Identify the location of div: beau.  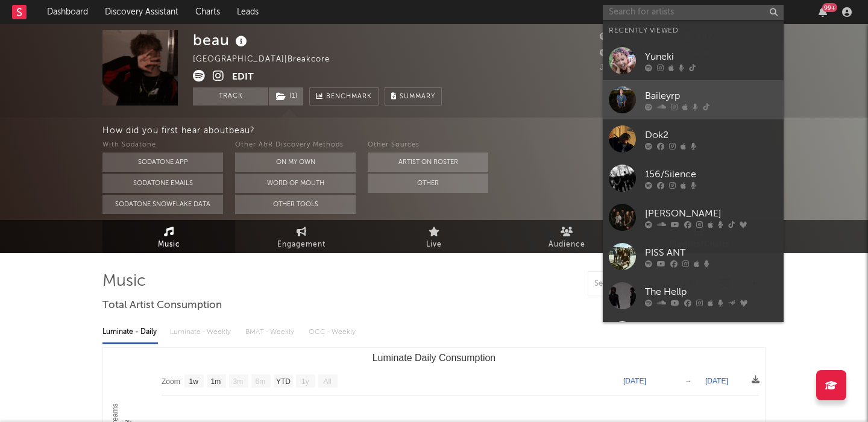
(221, 40).